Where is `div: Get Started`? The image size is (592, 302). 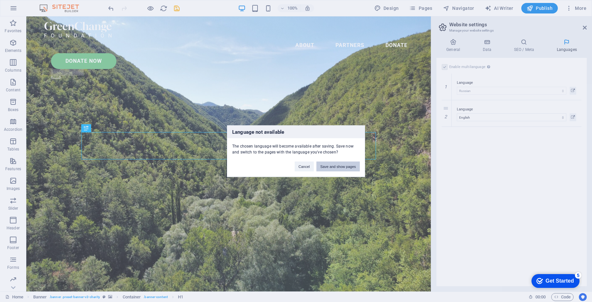
div: Get Started is located at coordinates (34, 10).